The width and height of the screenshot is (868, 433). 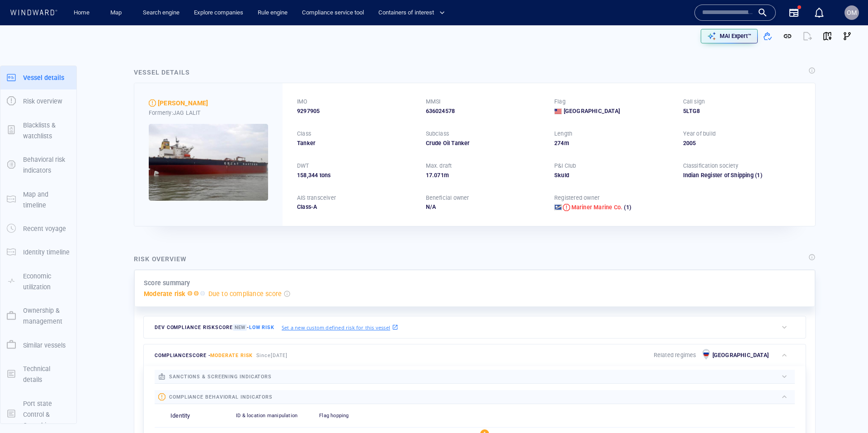 I want to click on span: Moderate risk, so click(x=232, y=355).